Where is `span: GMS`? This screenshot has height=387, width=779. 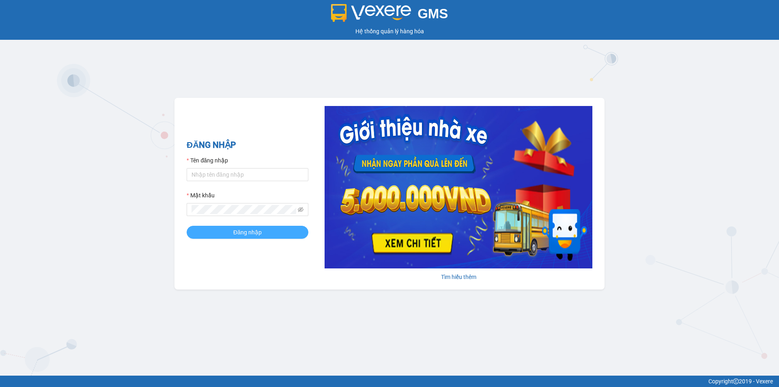 span: GMS is located at coordinates (433, 13).